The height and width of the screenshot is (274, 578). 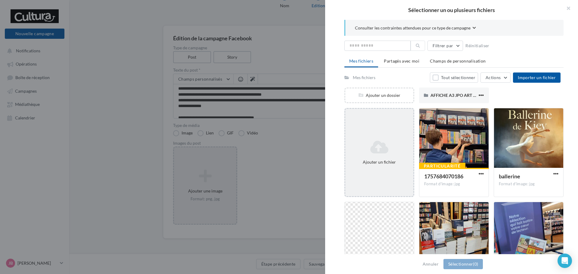 What do you see at coordinates (444, 176) in the screenshot?
I see `span: 1757684070186` at bounding box center [444, 176].